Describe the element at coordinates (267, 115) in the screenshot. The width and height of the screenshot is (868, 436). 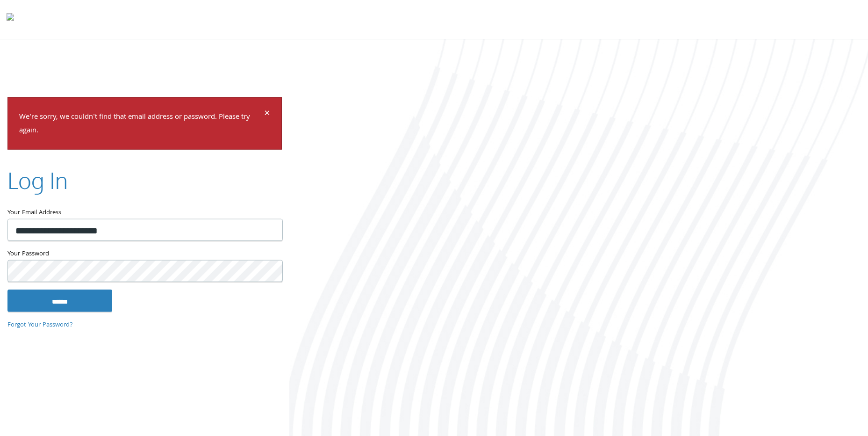
I see `button: Dismiss alert` at that location.